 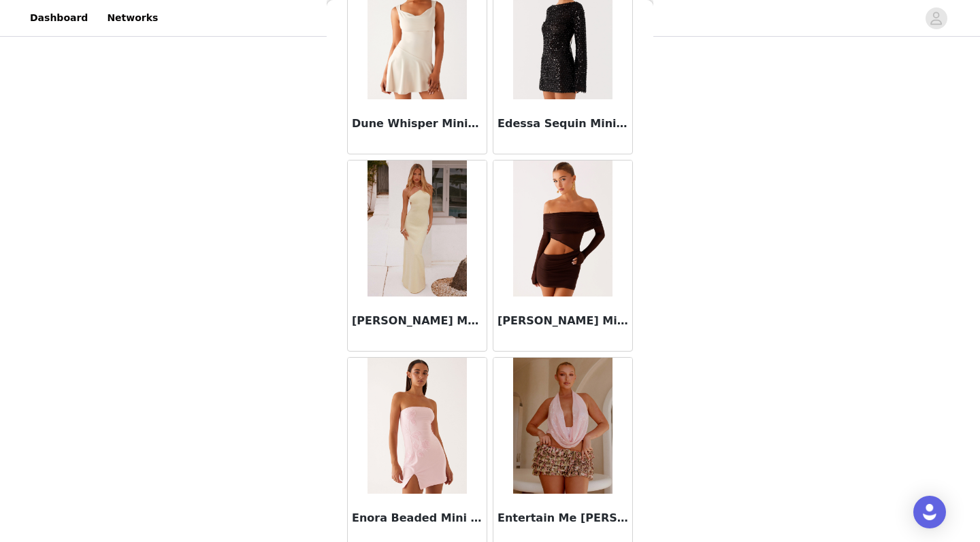 I want to click on h3: Enora Beaded Mini Dress - Baby Pink, so click(x=417, y=518).